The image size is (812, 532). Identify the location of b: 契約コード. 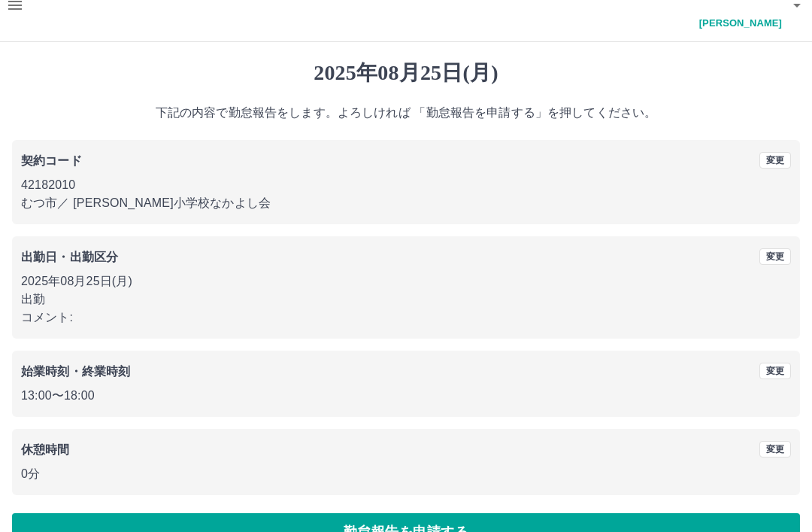
(51, 160).